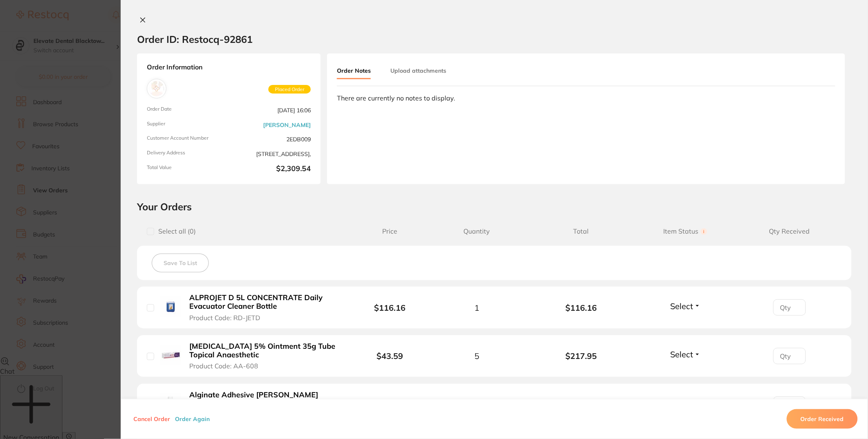  Describe the element at coordinates (265, 308) in the screenshot. I see `button: ALPROJET D 5L CONCENTRATE Daily Evacuator Cleaner Bottle Product Code: RD-JETD` at that location.